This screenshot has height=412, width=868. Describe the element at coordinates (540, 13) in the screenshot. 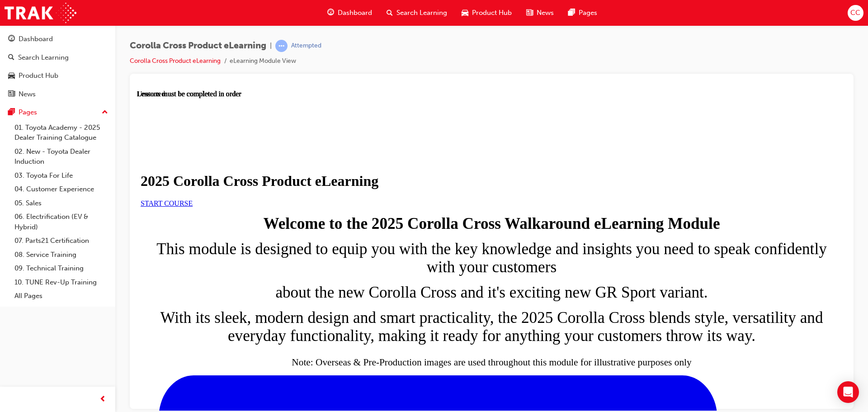

I see `a: news-iconNews` at that location.